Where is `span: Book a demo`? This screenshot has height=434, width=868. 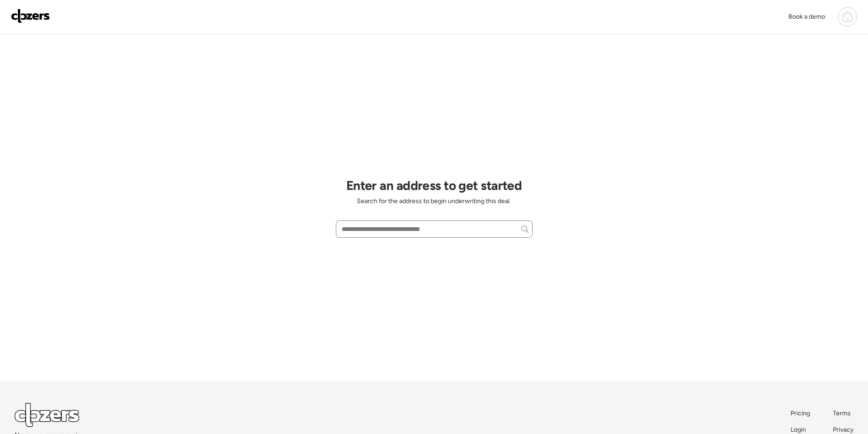
span: Book a demo is located at coordinates (806, 17).